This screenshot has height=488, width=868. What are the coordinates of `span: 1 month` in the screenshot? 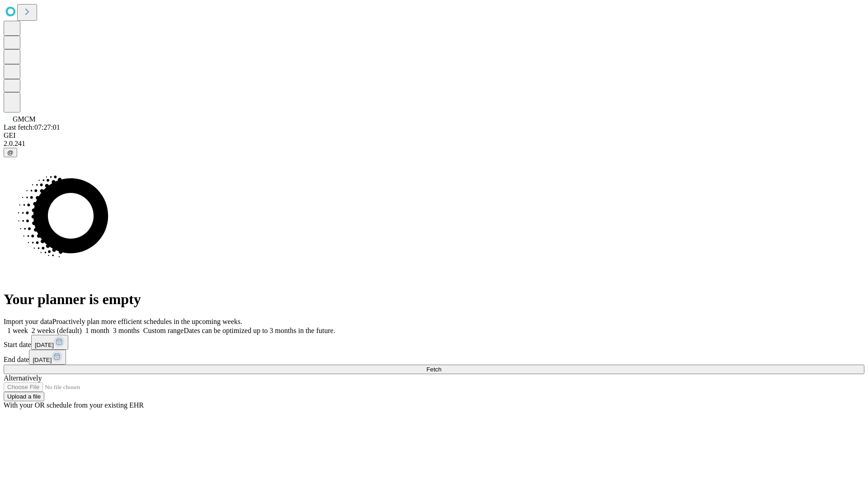 It's located at (97, 331).